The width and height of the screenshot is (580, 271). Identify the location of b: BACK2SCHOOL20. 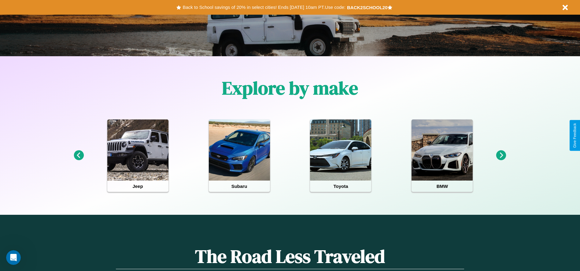
(367, 7).